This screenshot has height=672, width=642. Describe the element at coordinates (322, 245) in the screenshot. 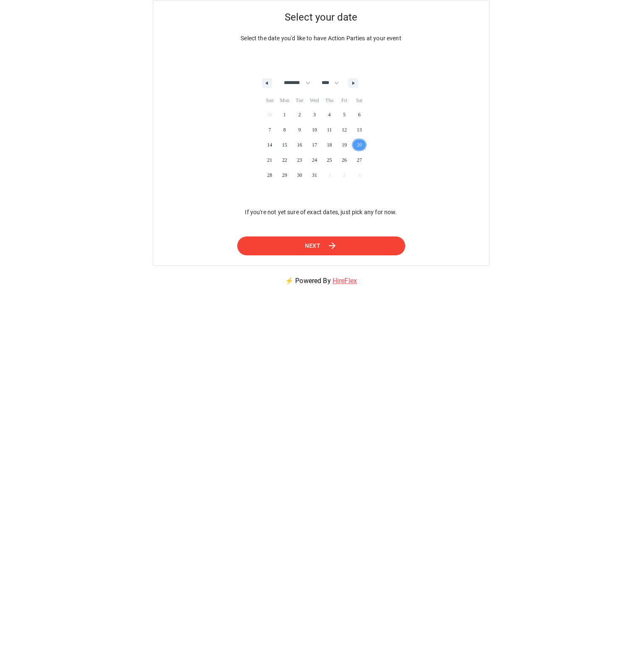

I see `button: Next` at that location.